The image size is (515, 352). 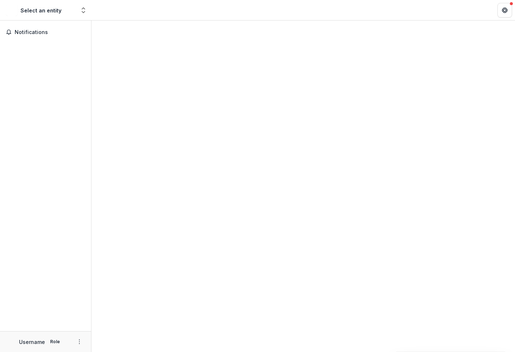 What do you see at coordinates (79, 342) in the screenshot?
I see `button: More` at bounding box center [79, 342].